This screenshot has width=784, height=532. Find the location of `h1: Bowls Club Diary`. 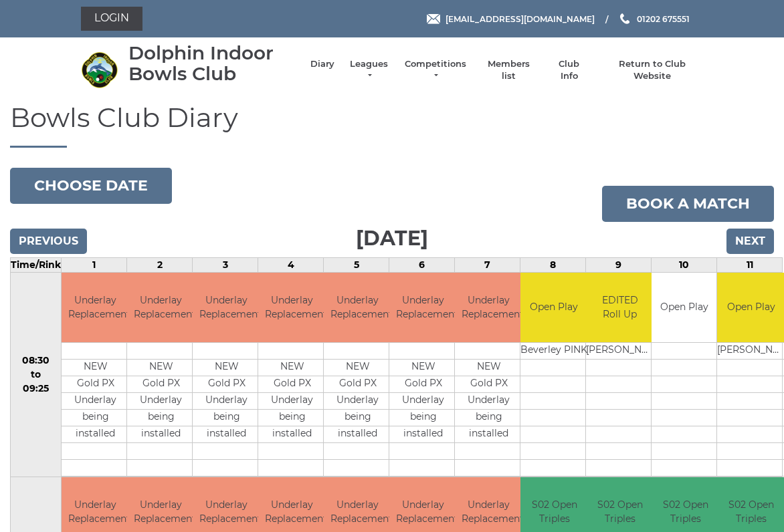

h1: Bowls Club Diary is located at coordinates (392, 125).